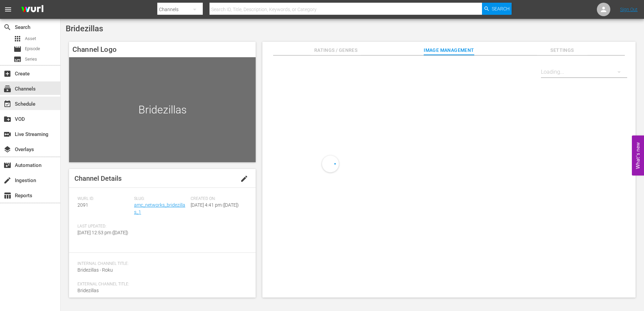 The image size is (644, 311). What do you see at coordinates (217, 199) in the screenshot?
I see `span: Created On:` at bounding box center [217, 199].